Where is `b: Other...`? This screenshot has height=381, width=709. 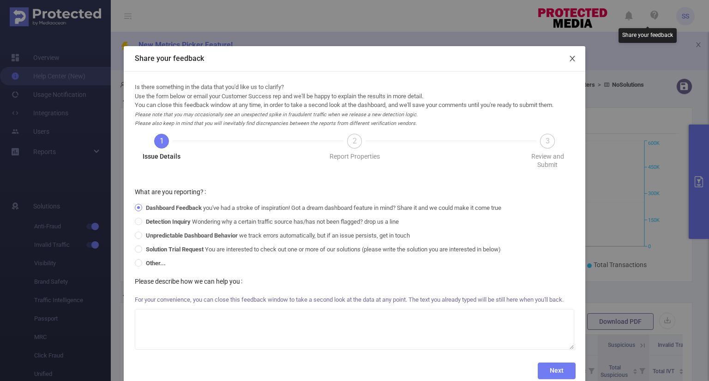 b: Other... is located at coordinates (156, 263).